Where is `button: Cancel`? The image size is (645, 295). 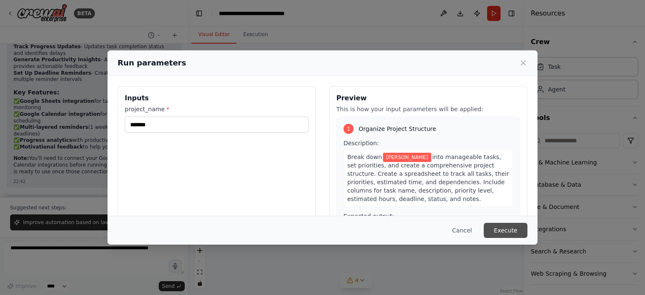
button: Cancel is located at coordinates (462, 230).